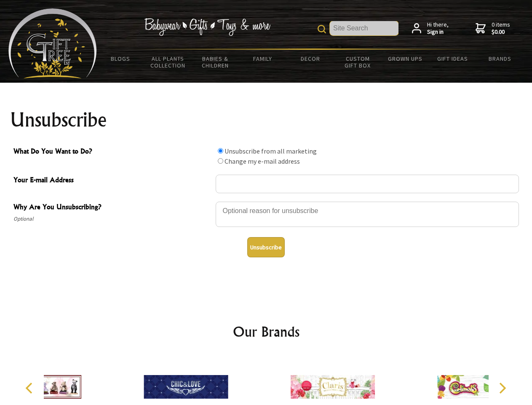  What do you see at coordinates (367, 214) in the screenshot?
I see `textarea: Why Are You Unsubscribing?` at bounding box center [367, 214].